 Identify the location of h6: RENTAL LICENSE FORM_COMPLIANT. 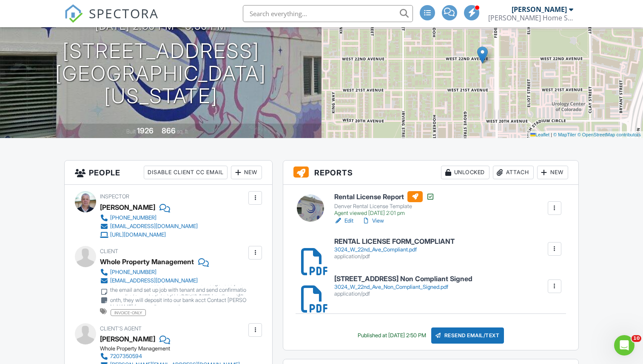
(394, 242).